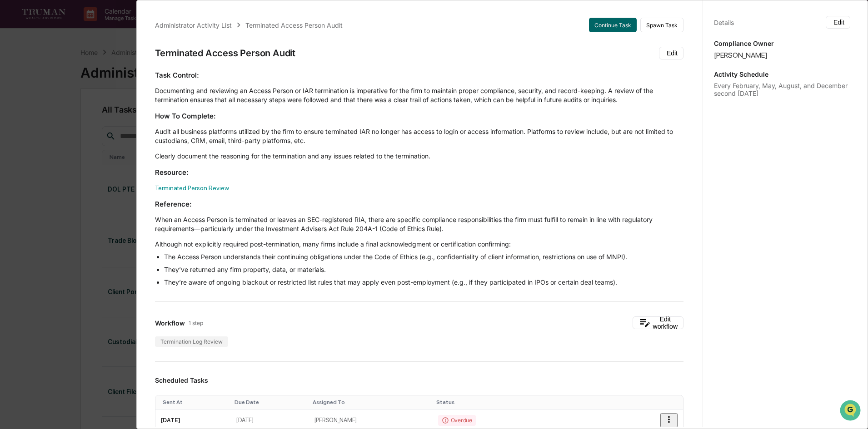 The width and height of the screenshot is (868, 429). Describe the element at coordinates (177, 75) in the screenshot. I see `strong: Task Control:` at that location.